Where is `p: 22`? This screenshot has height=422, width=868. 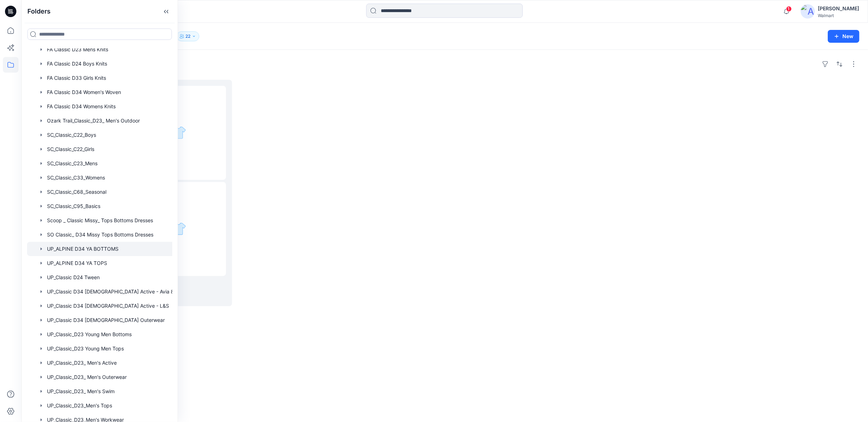 p: 22 is located at coordinates (188, 36).